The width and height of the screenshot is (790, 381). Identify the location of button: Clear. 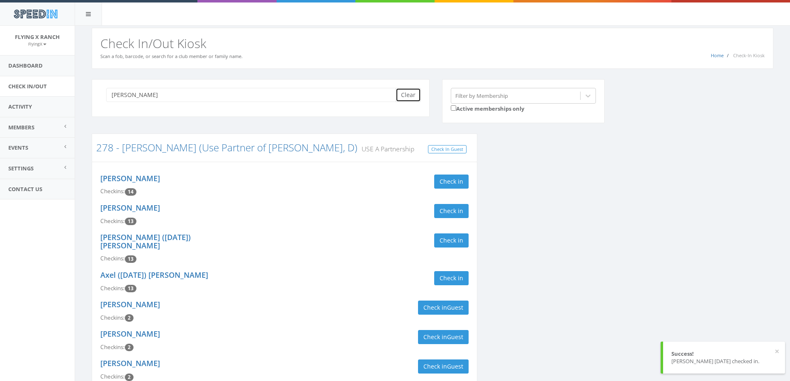
(408, 95).